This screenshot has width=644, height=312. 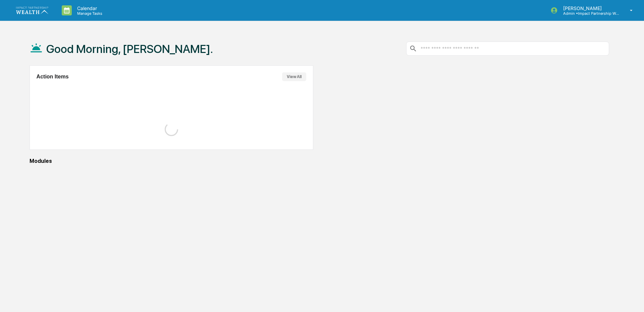 I want to click on p: Calendar, so click(x=89, y=8).